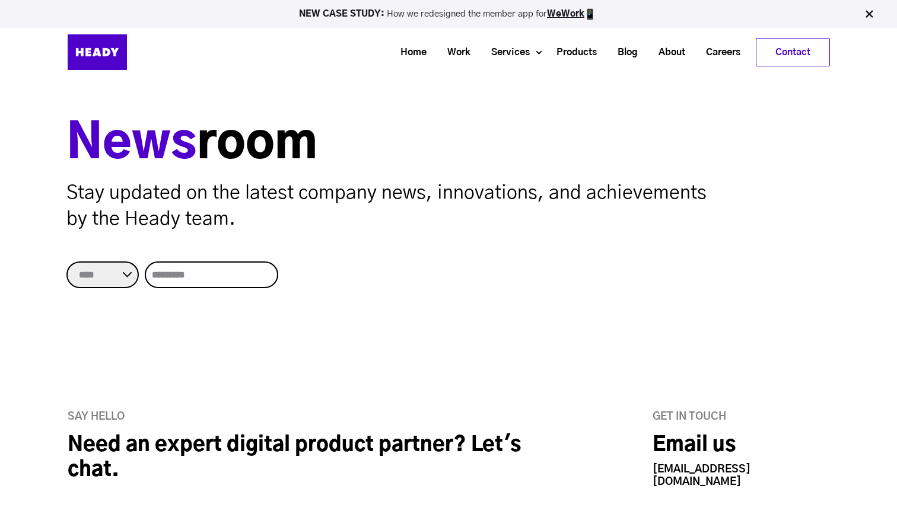 Image resolution: width=897 pixels, height=508 pixels. I want to click on a: Contact, so click(793, 52).